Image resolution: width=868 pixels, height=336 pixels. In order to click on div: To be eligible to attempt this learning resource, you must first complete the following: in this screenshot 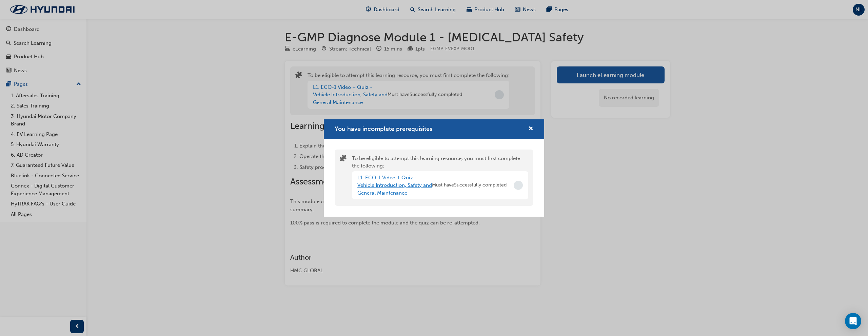, I will do `click(440, 178)`.